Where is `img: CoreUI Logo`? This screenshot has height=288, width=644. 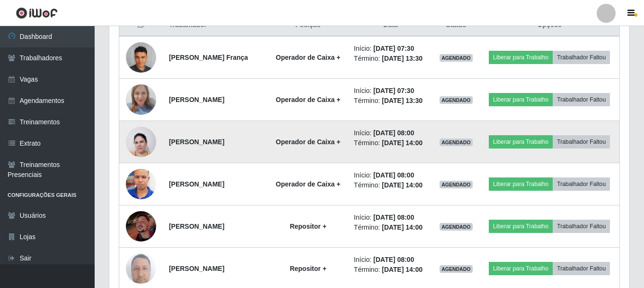
img: CoreUI Logo is located at coordinates (36, 13).